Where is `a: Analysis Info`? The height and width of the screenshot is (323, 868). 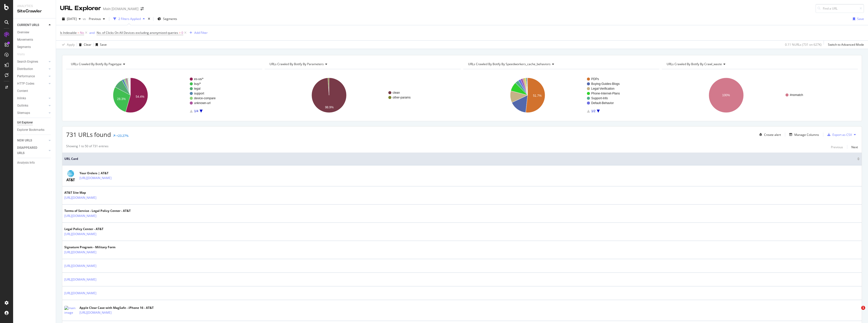 a: Analysis Info is located at coordinates (35, 162).